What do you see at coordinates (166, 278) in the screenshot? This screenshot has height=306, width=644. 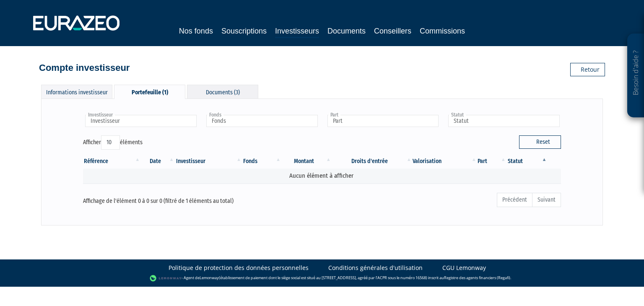 I see `img: logo-lemonway.png` at bounding box center [166, 278].